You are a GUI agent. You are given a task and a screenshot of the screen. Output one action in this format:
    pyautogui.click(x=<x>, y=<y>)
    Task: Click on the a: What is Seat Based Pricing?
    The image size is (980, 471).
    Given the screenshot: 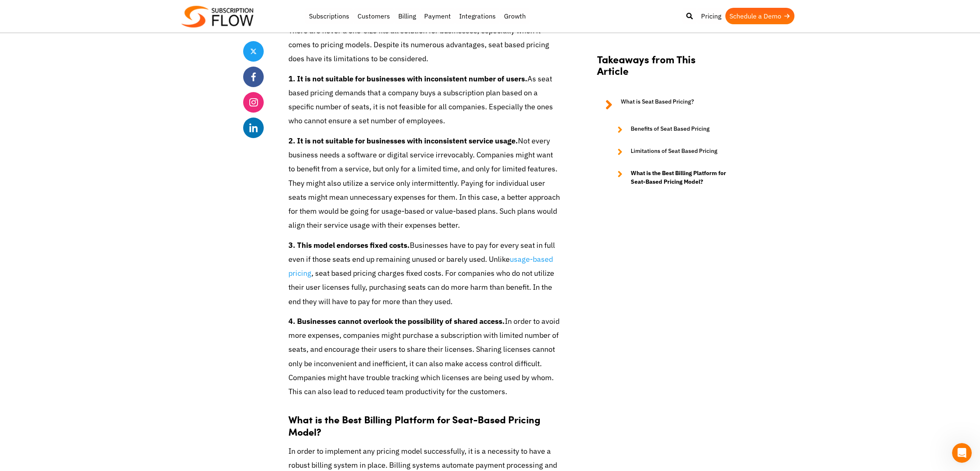 What is the action you would take?
    pyautogui.click(x=663, y=105)
    